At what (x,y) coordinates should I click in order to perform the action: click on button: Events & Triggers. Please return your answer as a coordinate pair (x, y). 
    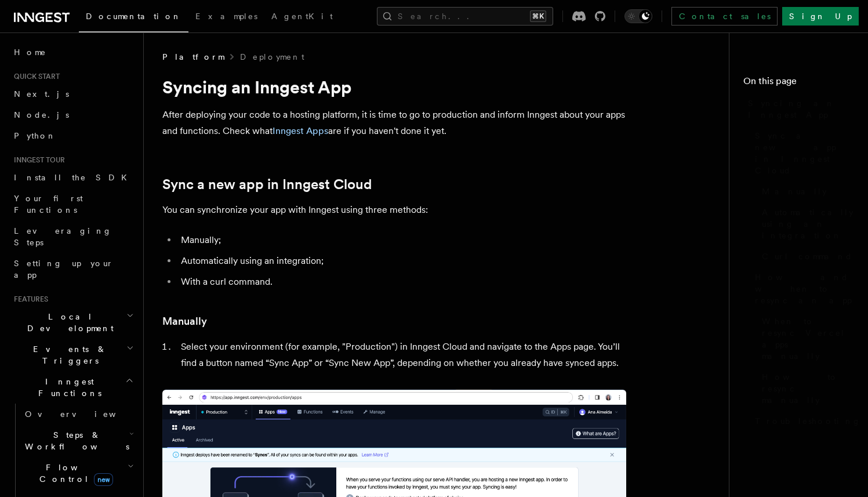
    Looking at the image, I should click on (72, 355).